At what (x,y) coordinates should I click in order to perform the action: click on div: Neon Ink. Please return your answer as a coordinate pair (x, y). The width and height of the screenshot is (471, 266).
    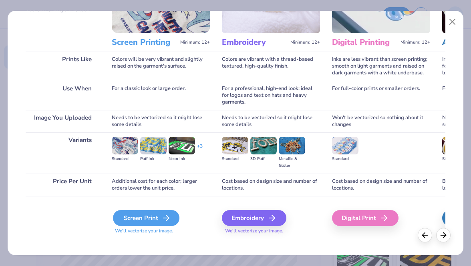
    Looking at the image, I should click on (182, 159).